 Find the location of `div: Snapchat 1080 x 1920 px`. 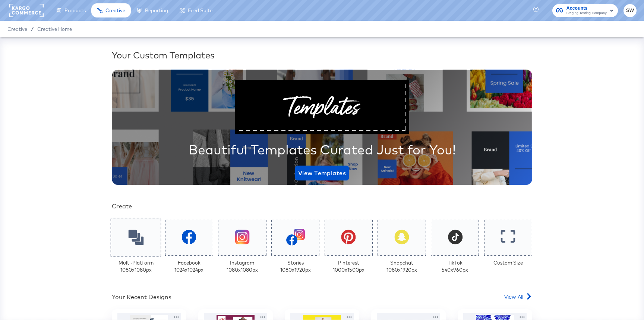

div: Snapchat 1080 x 1920 px is located at coordinates (401, 266).